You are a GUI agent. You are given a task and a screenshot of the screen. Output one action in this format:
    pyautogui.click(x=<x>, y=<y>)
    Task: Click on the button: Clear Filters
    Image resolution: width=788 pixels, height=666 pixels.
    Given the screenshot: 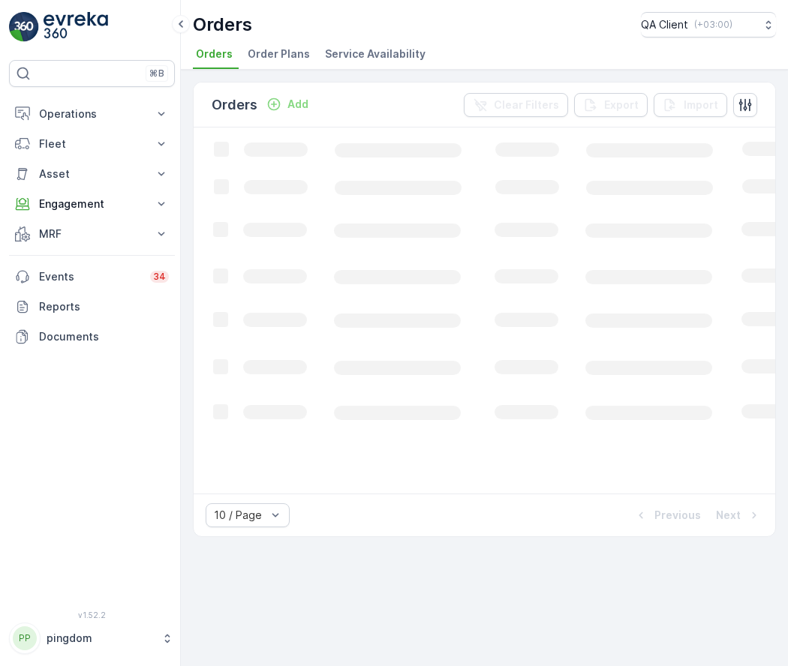 What is the action you would take?
    pyautogui.click(x=515, y=105)
    